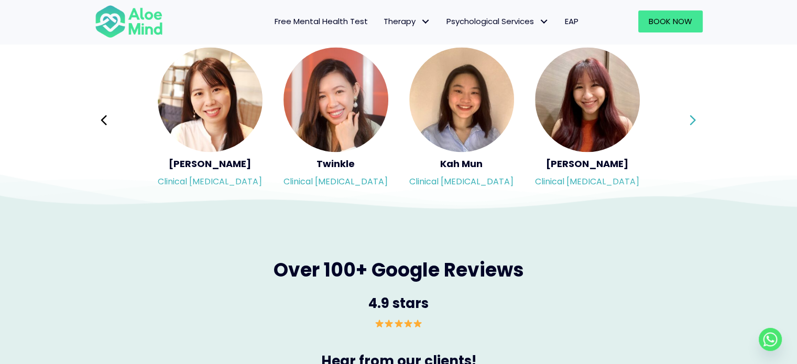 The image size is (797, 364). What do you see at coordinates (407, 21) in the screenshot?
I see `a: TherapyTherapy: submenu` at bounding box center [407, 21].